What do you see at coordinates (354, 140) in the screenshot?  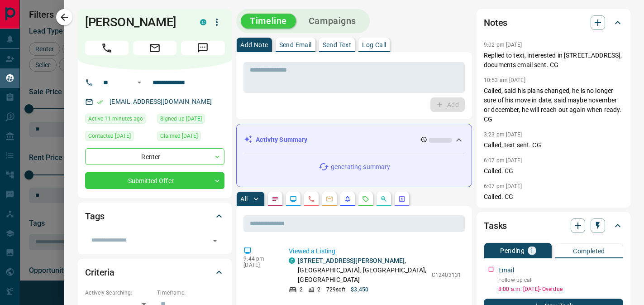 I see `div: Activity Summary` at bounding box center [354, 140].